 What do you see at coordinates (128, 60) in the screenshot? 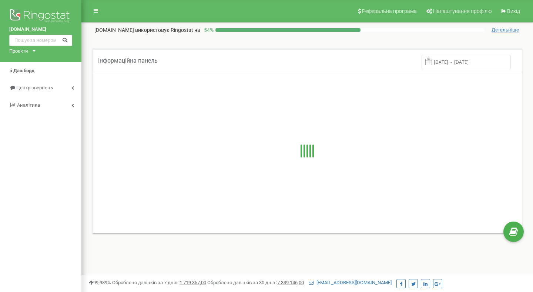
I see `span: Інформаційна панель` at bounding box center [128, 60].